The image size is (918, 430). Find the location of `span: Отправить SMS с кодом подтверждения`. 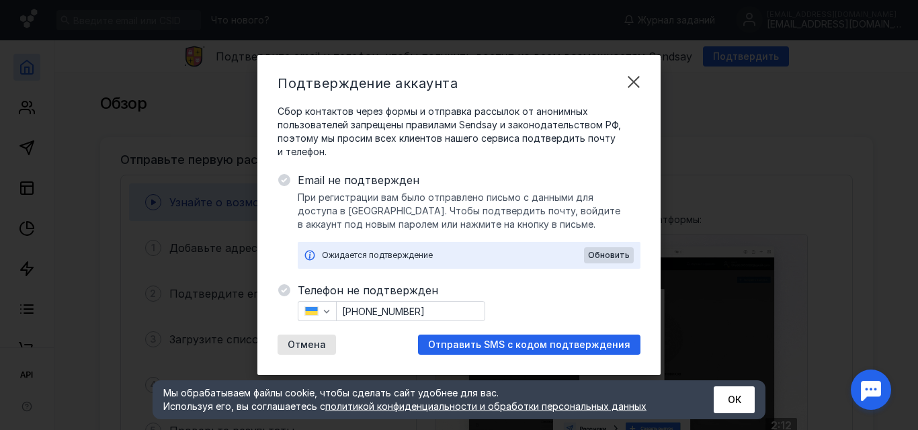

span: Отправить SMS с кодом подтверждения is located at coordinates (529, 345).